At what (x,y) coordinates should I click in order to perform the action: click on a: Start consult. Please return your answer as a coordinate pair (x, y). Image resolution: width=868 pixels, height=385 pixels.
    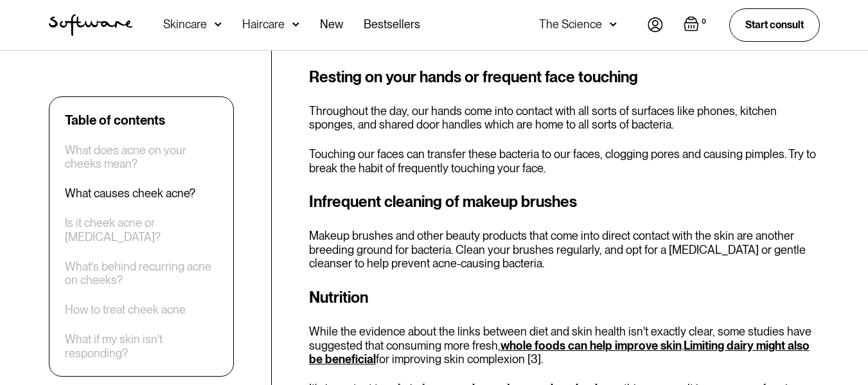
    Looking at the image, I should click on (774, 25).